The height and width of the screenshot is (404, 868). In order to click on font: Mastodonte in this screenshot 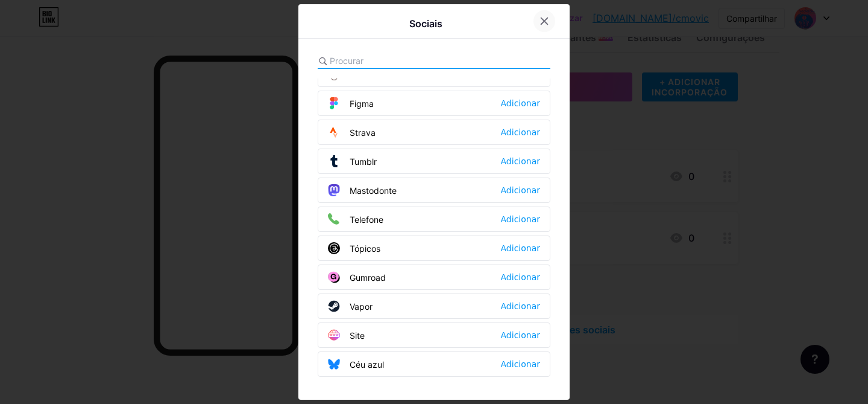, I will do `click(373, 190)`.